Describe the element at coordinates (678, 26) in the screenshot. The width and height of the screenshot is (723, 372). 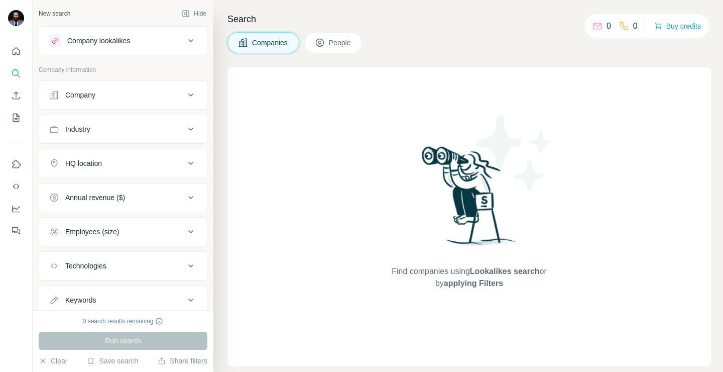
I see `button: Buy credits` at that location.